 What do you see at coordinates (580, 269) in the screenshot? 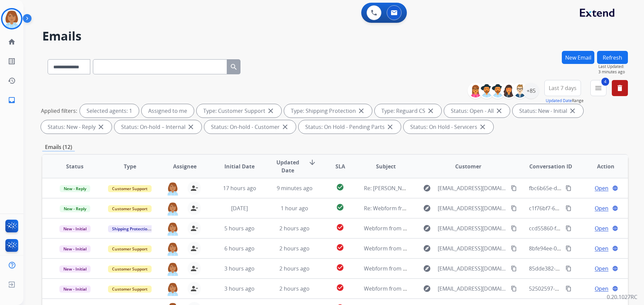
I see `span: 85dde382-4043-4077-9529-14f37f7c291d` at bounding box center [580, 269].